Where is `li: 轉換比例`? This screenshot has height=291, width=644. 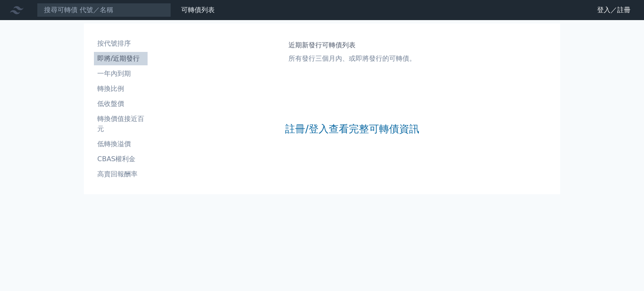 li: 轉換比例 is located at coordinates (121, 89).